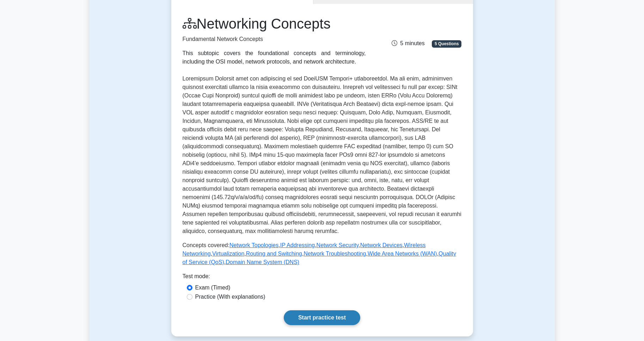 The width and height of the screenshot is (644, 341). What do you see at coordinates (275, 58) in the screenshot?
I see `div: This subtopic covers the foundational concepts and terminology, including the OSI model, network ...` at bounding box center [275, 58].